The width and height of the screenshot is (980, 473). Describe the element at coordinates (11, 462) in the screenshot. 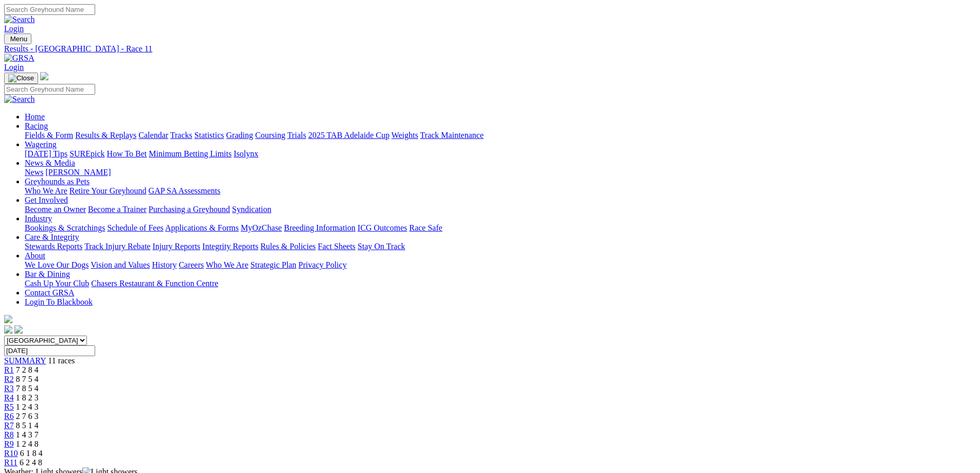

I see `span: R11` at that location.